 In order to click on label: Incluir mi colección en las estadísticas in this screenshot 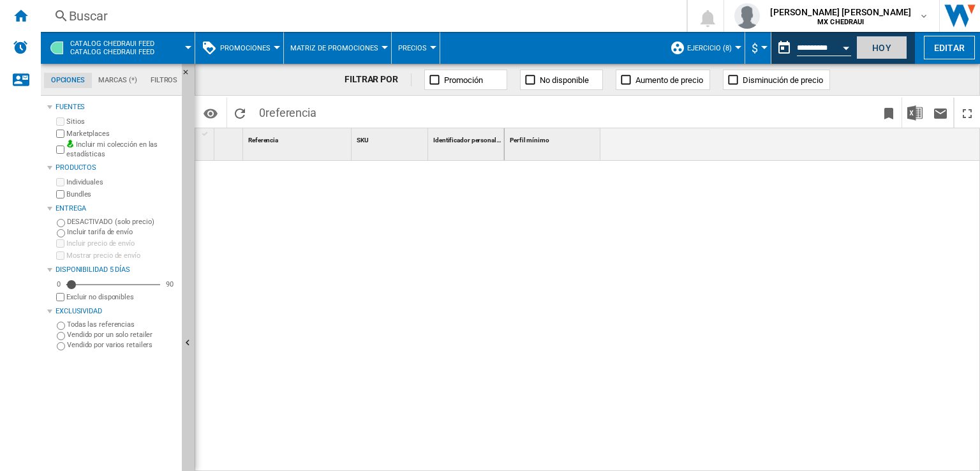, I will do `click(121, 149)`.